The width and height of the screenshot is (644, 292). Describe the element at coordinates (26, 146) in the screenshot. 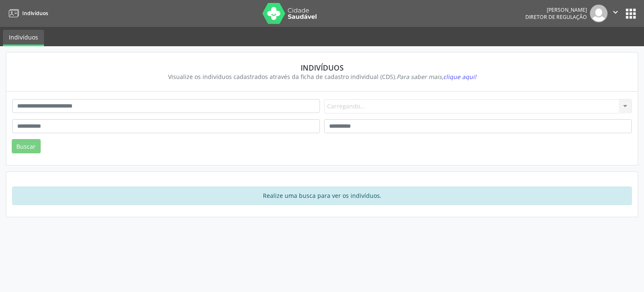

I see `button: Buscar` at that location.